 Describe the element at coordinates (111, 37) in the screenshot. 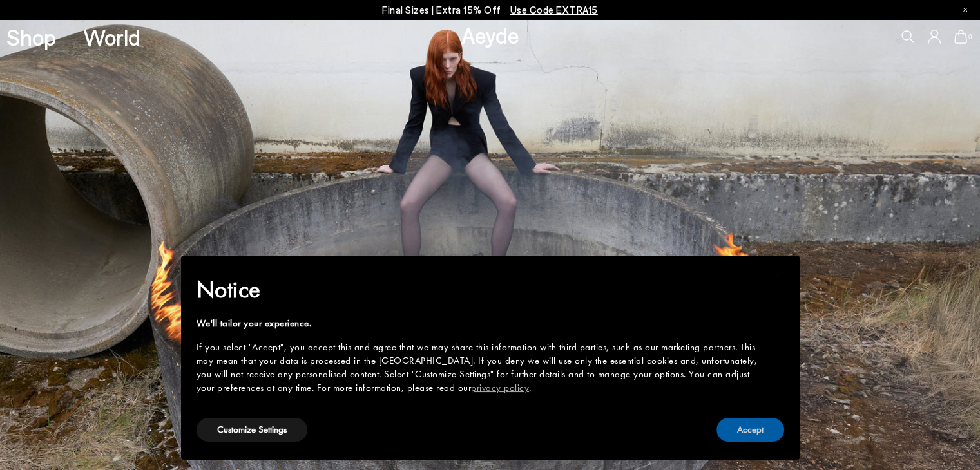

I see `a: World` at that location.